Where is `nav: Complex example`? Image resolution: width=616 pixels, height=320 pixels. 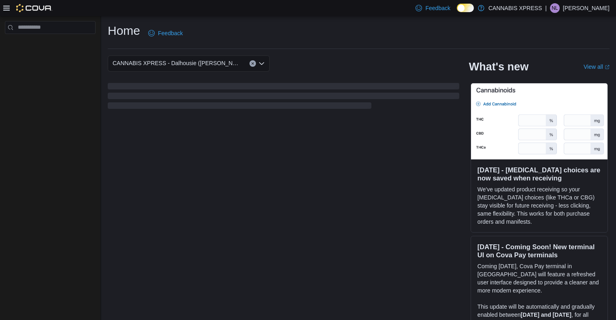
nav: Complex example is located at coordinates (50, 45).